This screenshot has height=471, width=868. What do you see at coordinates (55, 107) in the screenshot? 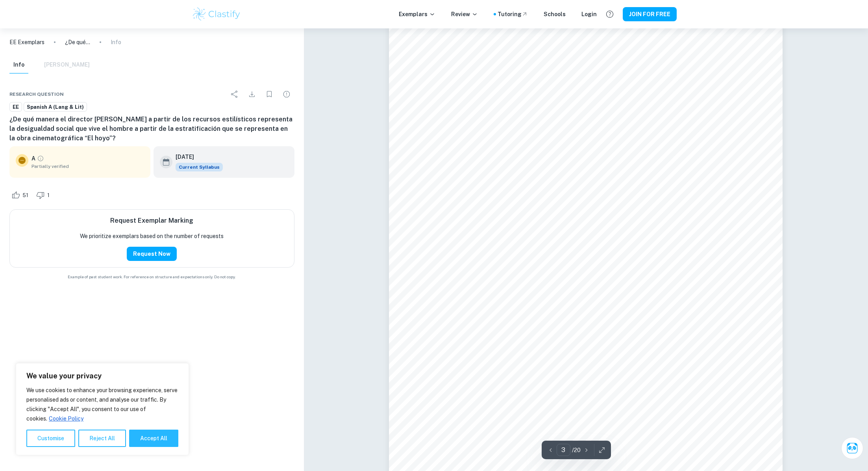
I see `span: Spanish A (Lang & Lit)` at bounding box center [55, 107].